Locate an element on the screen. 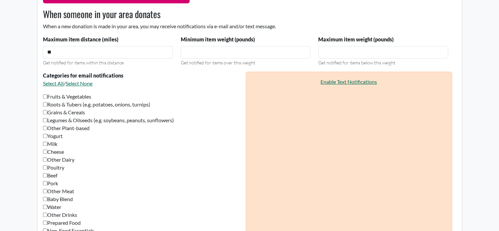 Image resolution: width=499 pixels, height=231 pixels. p: When a new donation is made in your area, you may receive notifications via e-mail and/or text me... is located at coordinates (245, 26).